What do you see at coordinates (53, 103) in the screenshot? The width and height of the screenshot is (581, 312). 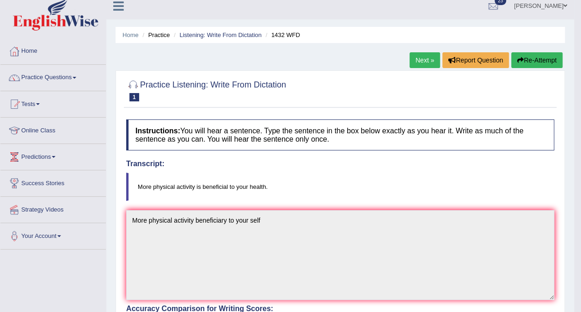 I see `a: Tests` at bounding box center [53, 103].